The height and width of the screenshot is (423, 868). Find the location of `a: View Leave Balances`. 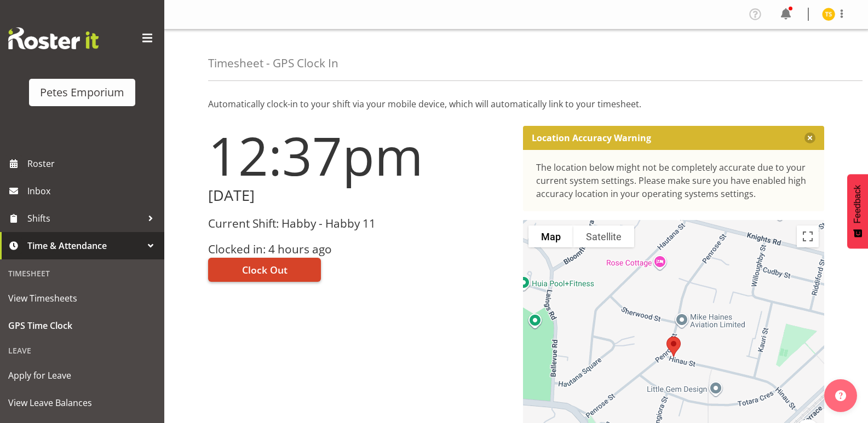

a: View Leave Balances is located at coordinates (82, 403).